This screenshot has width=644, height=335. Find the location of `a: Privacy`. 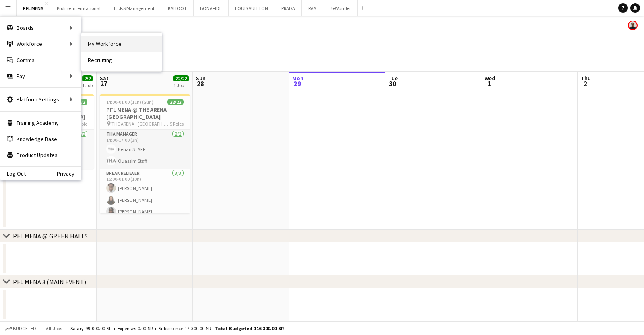

a: Privacy is located at coordinates (69, 174).